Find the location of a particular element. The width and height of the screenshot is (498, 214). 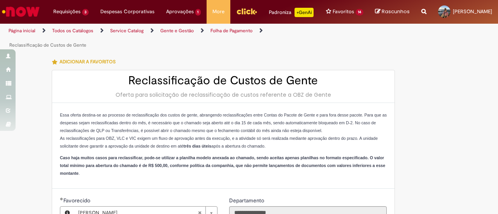

div: Oferta para solicitação de reclassificação de custos referente a OBZ de Gente is located at coordinates (223, 95).